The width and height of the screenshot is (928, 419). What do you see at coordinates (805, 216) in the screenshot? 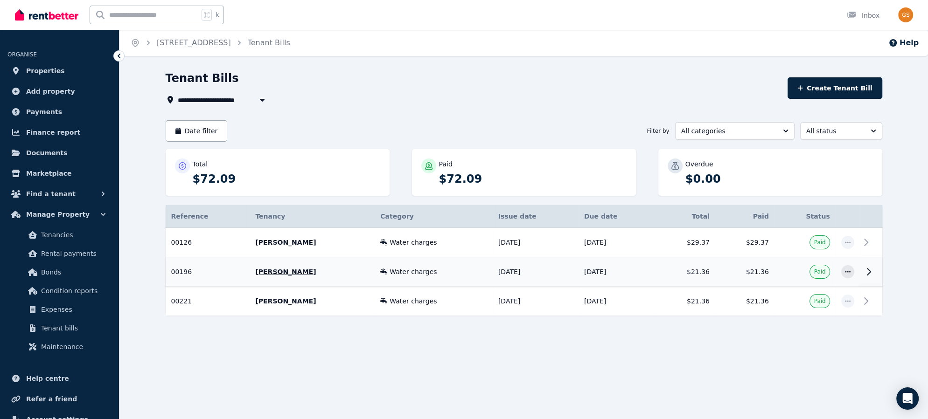
I see `th: Status` at bounding box center [805, 216].